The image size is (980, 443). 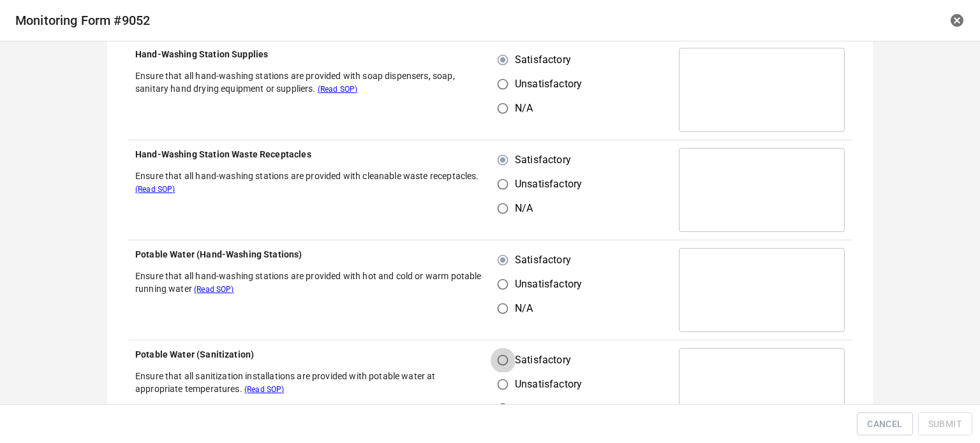 I want to click on b: Potable Water (Sanitization), so click(x=194, y=355).